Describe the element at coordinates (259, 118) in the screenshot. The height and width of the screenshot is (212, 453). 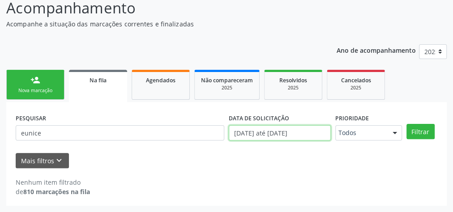
I see `label: DATA DE SOLICITAÇÃO` at that location.